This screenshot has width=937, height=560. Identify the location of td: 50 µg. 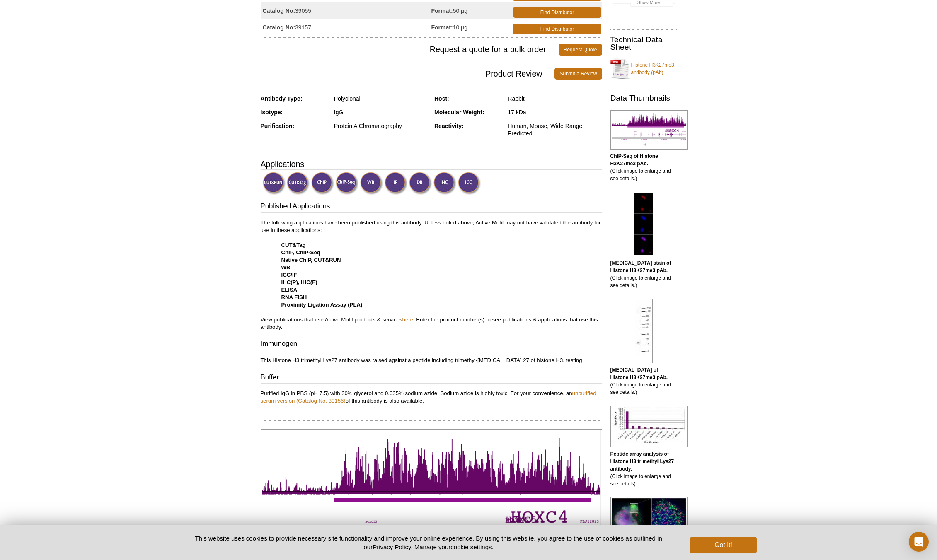
(472, 11).